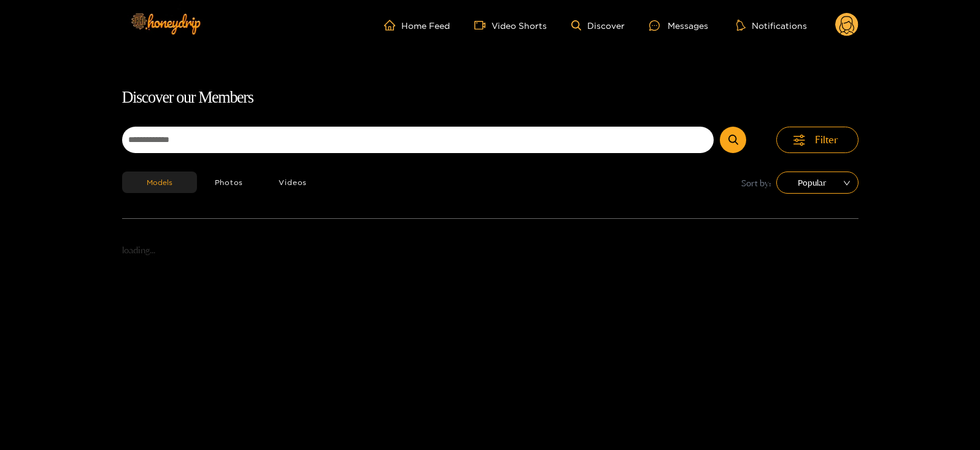 The height and width of the screenshot is (450, 980). Describe the element at coordinates (756, 183) in the screenshot. I see `span: Sort by:` at that location.